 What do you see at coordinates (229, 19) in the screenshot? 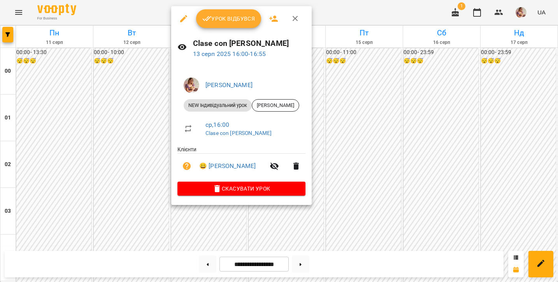
I see `button: Урок відбувся` at bounding box center [229, 19].